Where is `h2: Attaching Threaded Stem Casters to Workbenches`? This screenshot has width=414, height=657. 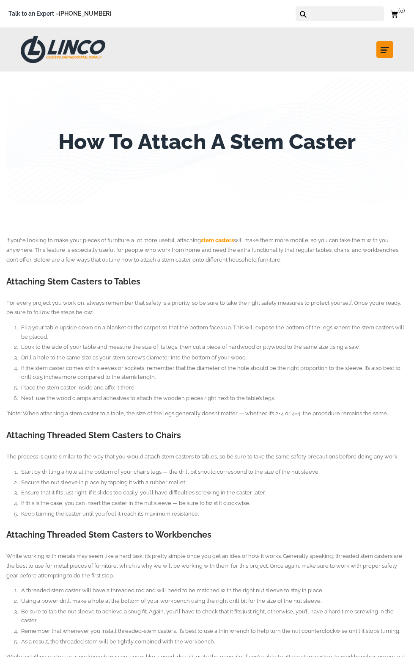
h2: Attaching Threaded Stem Casters to Workbenches is located at coordinates (207, 535).